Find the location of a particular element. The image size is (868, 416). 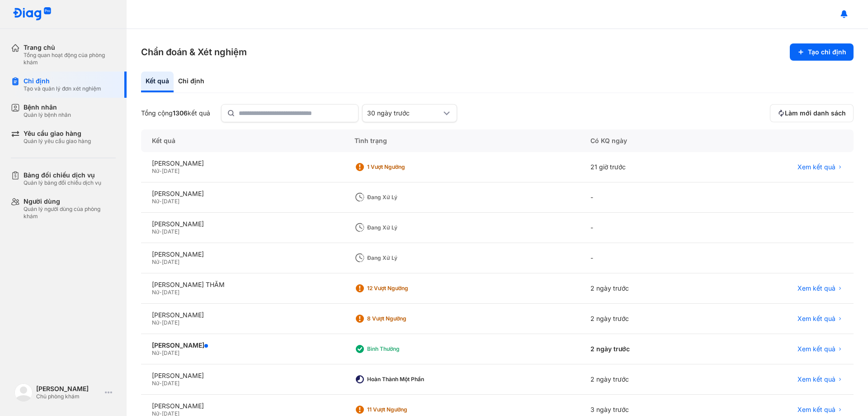

div: Yêu cầu giao hàng is located at coordinates (57, 133).